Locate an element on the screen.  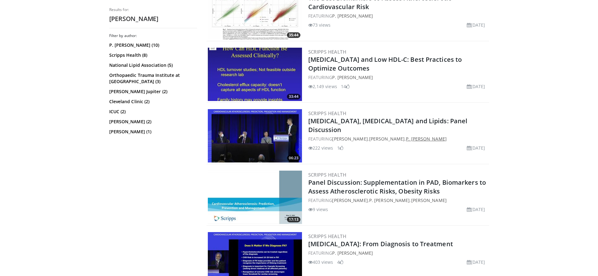
li: 9 views is located at coordinates (318, 209).